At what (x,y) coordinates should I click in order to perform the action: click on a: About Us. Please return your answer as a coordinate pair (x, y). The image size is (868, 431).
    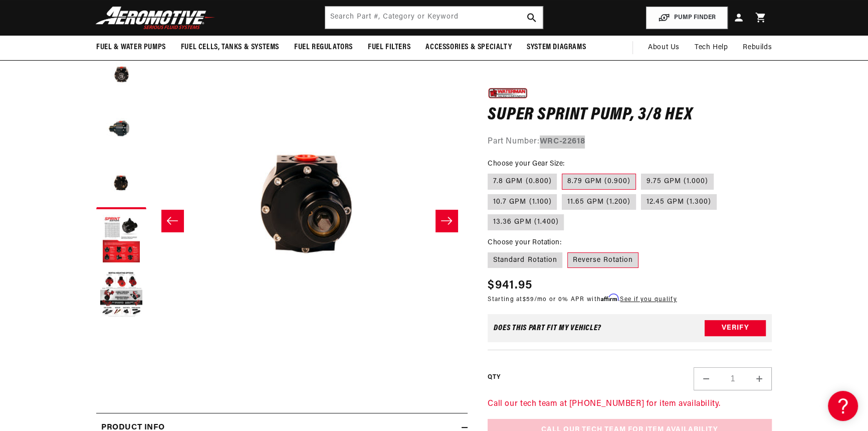
    Looking at the image, I should click on (664, 48).